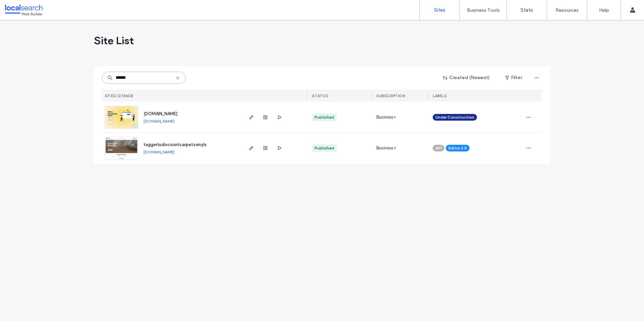  I want to click on label: Sites, so click(440, 10).